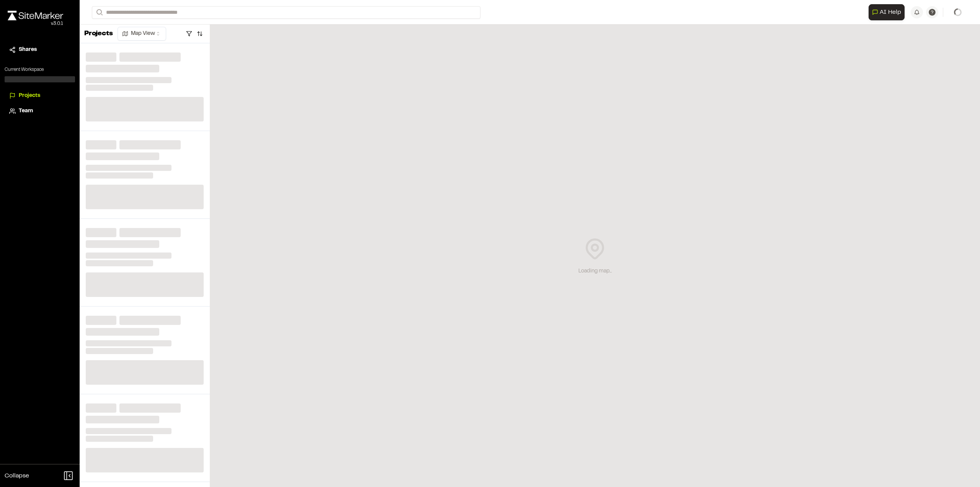 The height and width of the screenshot is (487, 980). Describe the element at coordinates (30, 96) in the screenshot. I see `span: Projects` at that location.